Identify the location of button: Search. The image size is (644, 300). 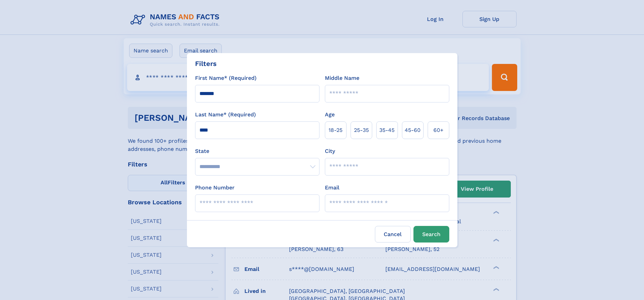
(432, 234).